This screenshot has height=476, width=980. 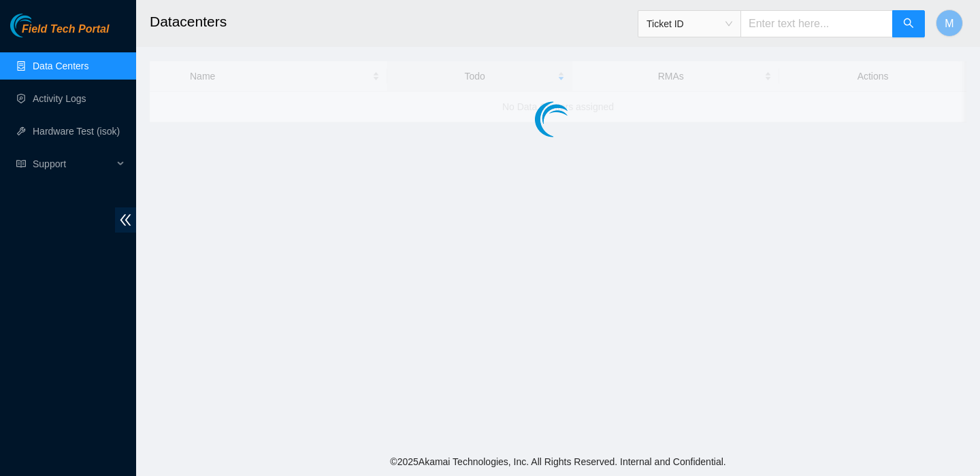 What do you see at coordinates (21, 164) in the screenshot?
I see `span: read` at bounding box center [21, 164].